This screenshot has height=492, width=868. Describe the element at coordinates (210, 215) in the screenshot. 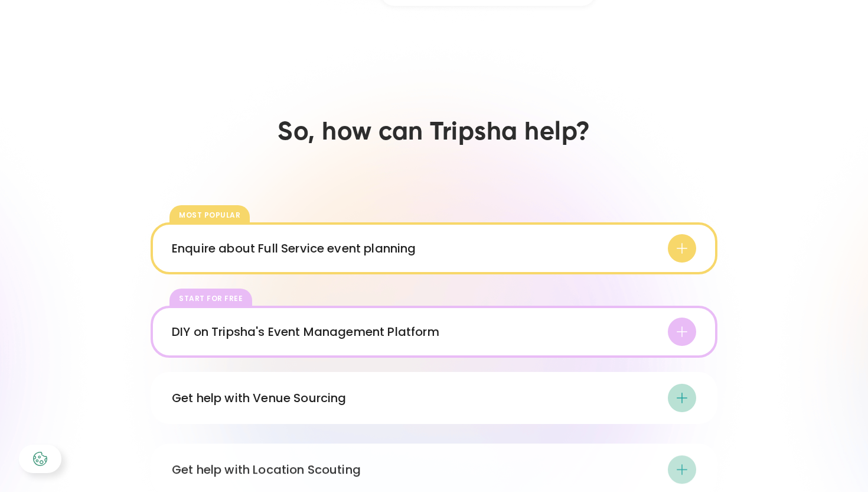

I see `div: most popular` at that location.